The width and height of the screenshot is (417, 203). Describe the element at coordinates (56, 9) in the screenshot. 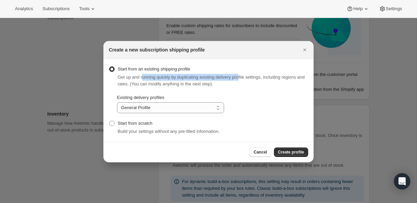

I see `button: Subscriptions` at that location.